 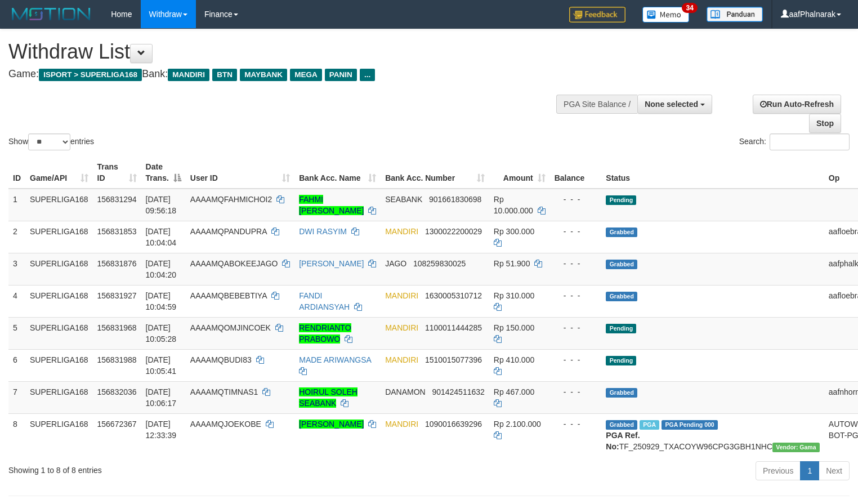 What do you see at coordinates (514, 360) in the screenshot?
I see `span: Rp 410.000` at bounding box center [514, 360].